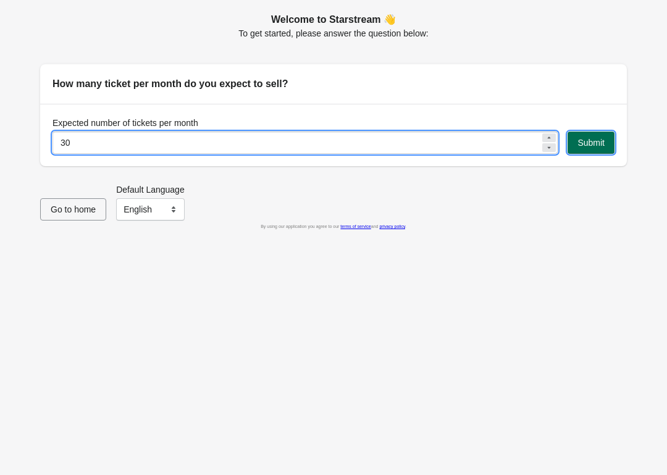 The width and height of the screenshot is (667, 475). What do you see at coordinates (150, 190) in the screenshot?
I see `label: Default Language` at bounding box center [150, 190].